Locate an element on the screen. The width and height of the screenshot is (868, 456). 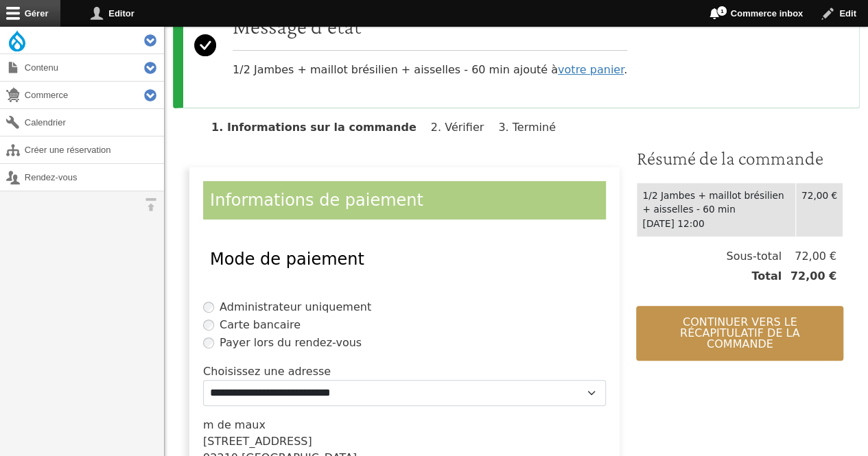
h3: Résumé de la commande is located at coordinates (740, 158).